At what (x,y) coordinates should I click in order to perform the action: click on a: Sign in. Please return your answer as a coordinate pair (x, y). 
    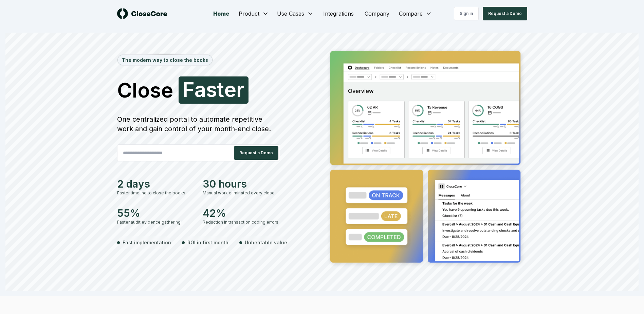
    Looking at the image, I should click on (467, 14).